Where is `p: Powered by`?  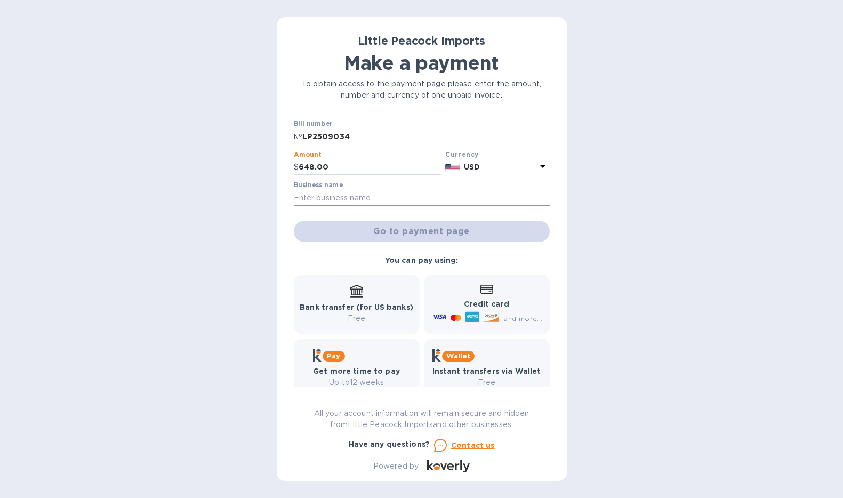
p: Powered by is located at coordinates (396, 466).